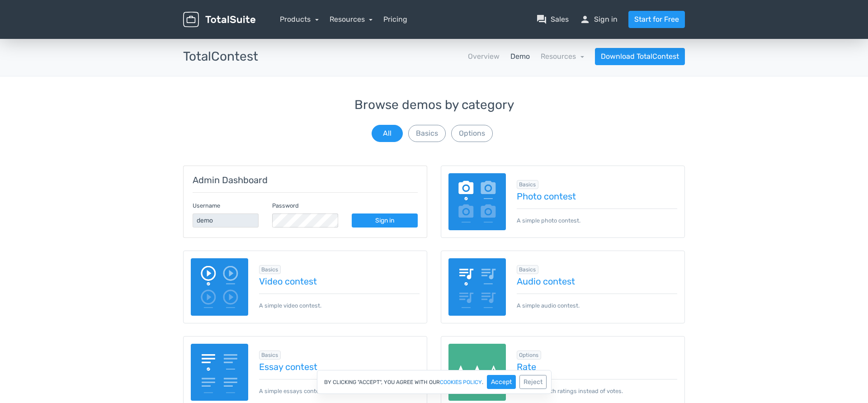 The width and height of the screenshot is (868, 403). I want to click on button: Accept, so click(501, 382).